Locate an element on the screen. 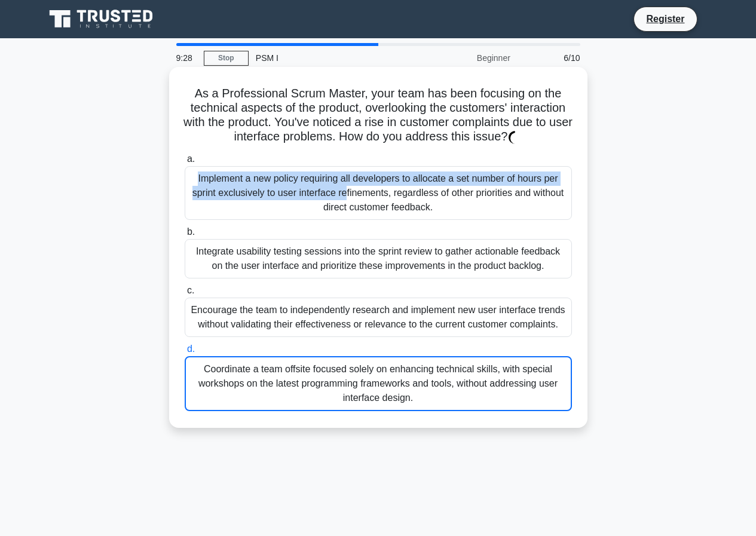 The width and height of the screenshot is (756, 536). span: a. is located at coordinates (190, 159).